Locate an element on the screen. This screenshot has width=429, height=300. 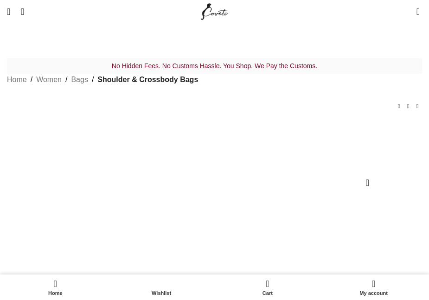
span: Wishlist is located at coordinates (161, 293).